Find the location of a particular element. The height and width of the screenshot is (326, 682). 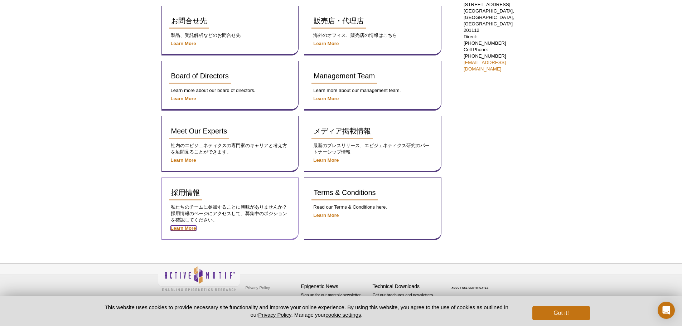

p: 私たちのチームに参加することに興味がありませんか？ 採用情報のページにアクセスして、募集中のポジションを確認してください。 is located at coordinates (230, 214).